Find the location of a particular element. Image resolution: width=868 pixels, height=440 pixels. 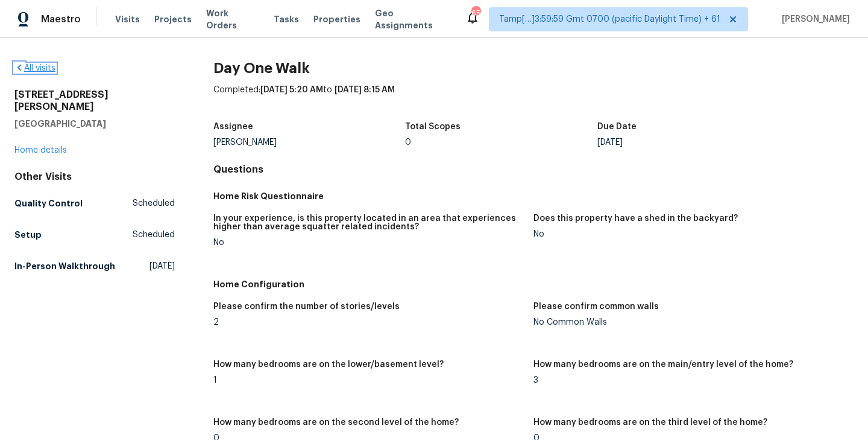

h5: In-Person Walkthrough is located at coordinates (65, 266).